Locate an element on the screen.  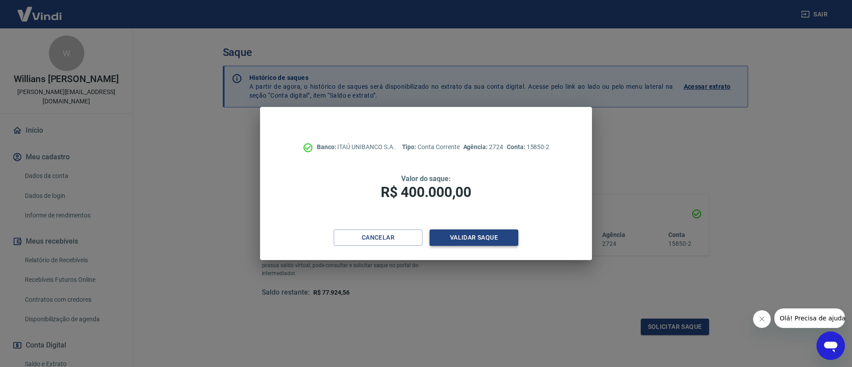
span: Banco: is located at coordinates (327, 147).